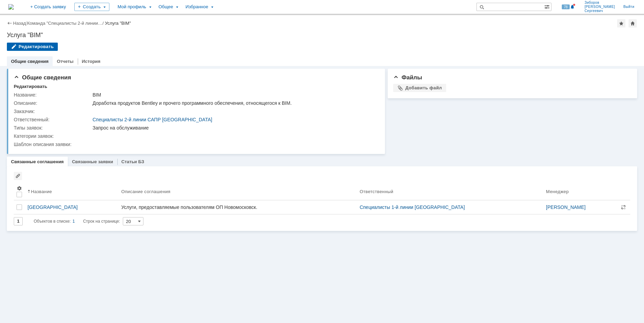 The height and width of the screenshot is (323, 644). I want to click on div: Ответственный, so click(376, 192).